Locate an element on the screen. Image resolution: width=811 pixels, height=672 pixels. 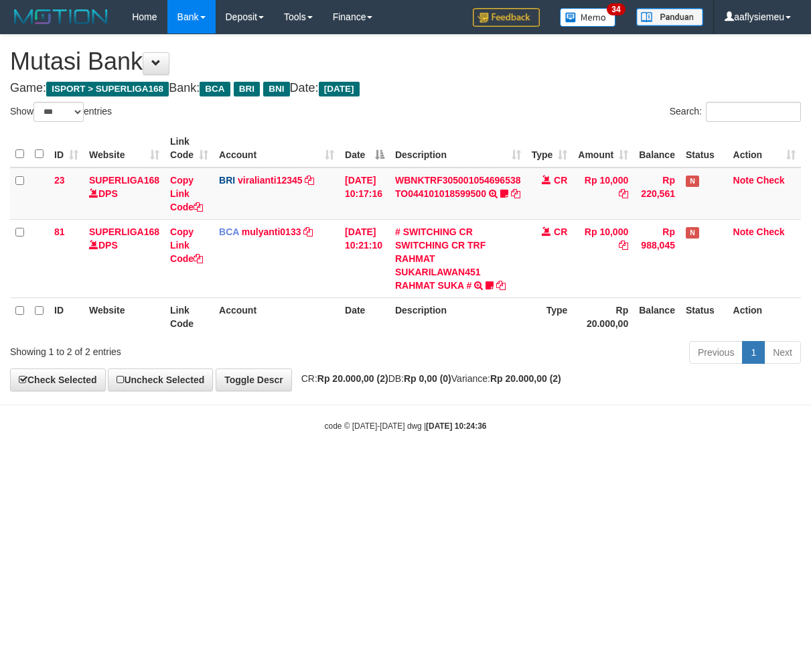
select: Showentries is located at coordinates (58, 112).